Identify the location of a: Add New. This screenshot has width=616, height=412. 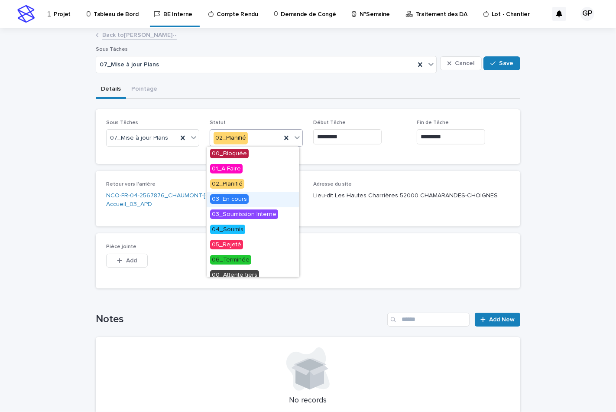
(497, 319).